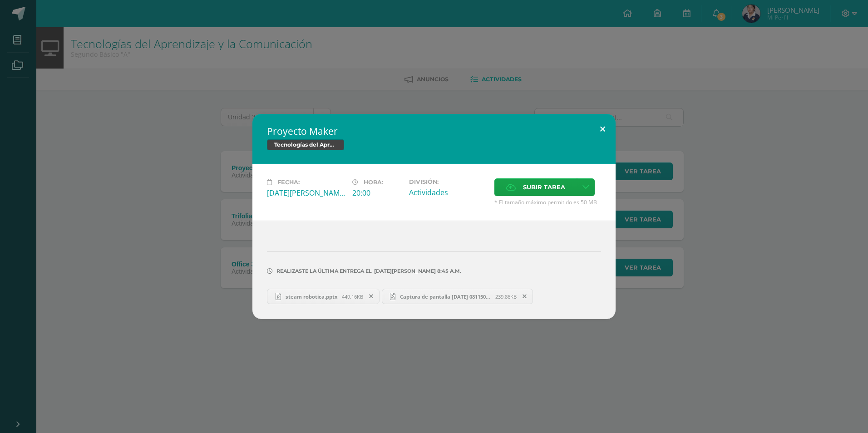 The width and height of the screenshot is (868, 433). What do you see at coordinates (434, 131) in the screenshot?
I see `h2: Proyecto Maker` at bounding box center [434, 131].